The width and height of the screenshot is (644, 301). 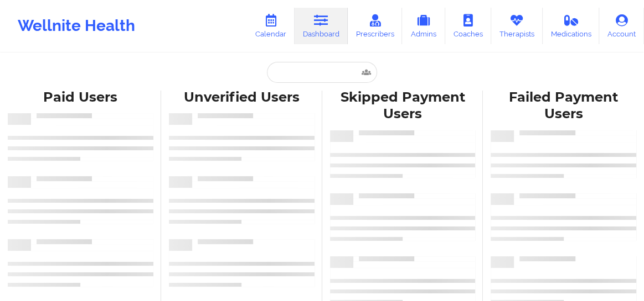 What do you see at coordinates (403, 106) in the screenshot?
I see `div: Skipped Payment Users` at bounding box center [403, 106].